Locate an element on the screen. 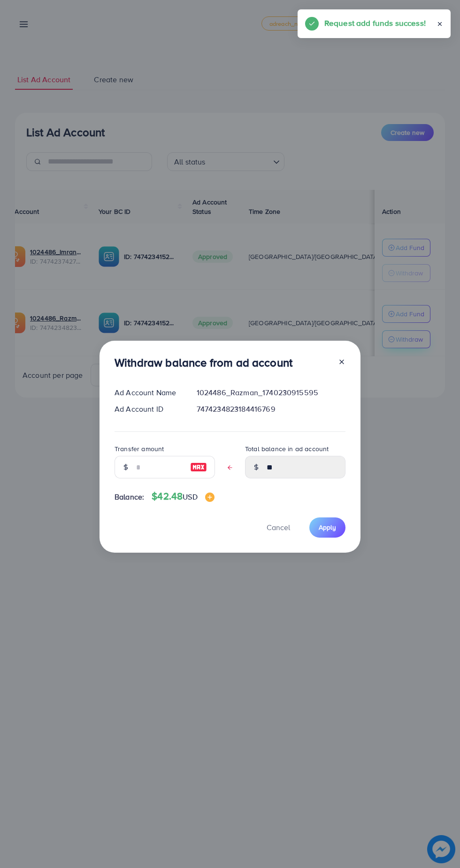  div: 1024486_Razman_1740230915595 is located at coordinates (271, 393).